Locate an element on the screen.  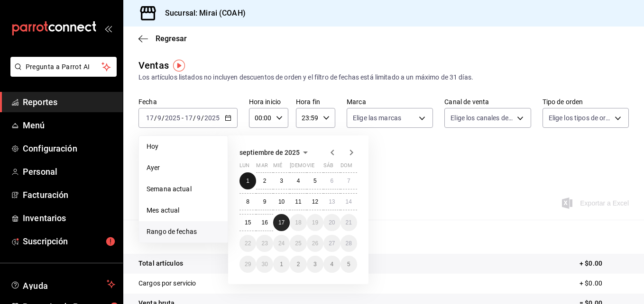
button: 3 de octubre de 2025 is located at coordinates (315, 264).